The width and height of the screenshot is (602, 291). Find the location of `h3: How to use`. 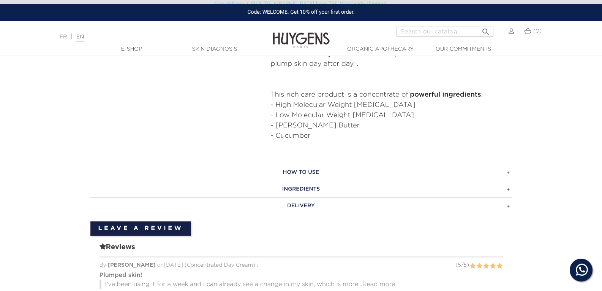

h3: How to use is located at coordinates (301, 172).